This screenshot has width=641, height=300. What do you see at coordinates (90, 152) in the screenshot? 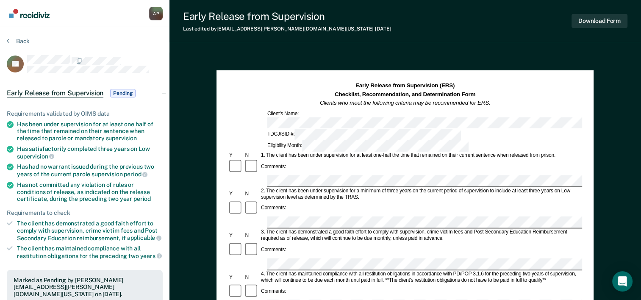
I see `div: Has satisfactorily completed three years on Low` at bounding box center [90, 152].